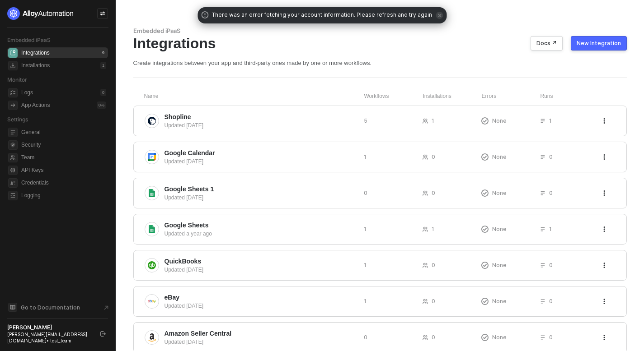  What do you see at coordinates (13, 132) in the screenshot?
I see `span: general` at bounding box center [13, 132].